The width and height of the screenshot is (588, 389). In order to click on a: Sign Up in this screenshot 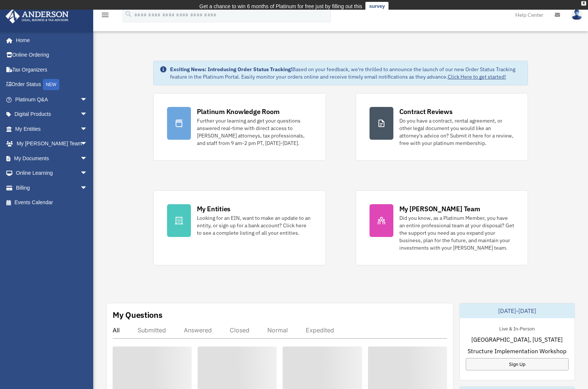, I will do `click(517, 364)`.